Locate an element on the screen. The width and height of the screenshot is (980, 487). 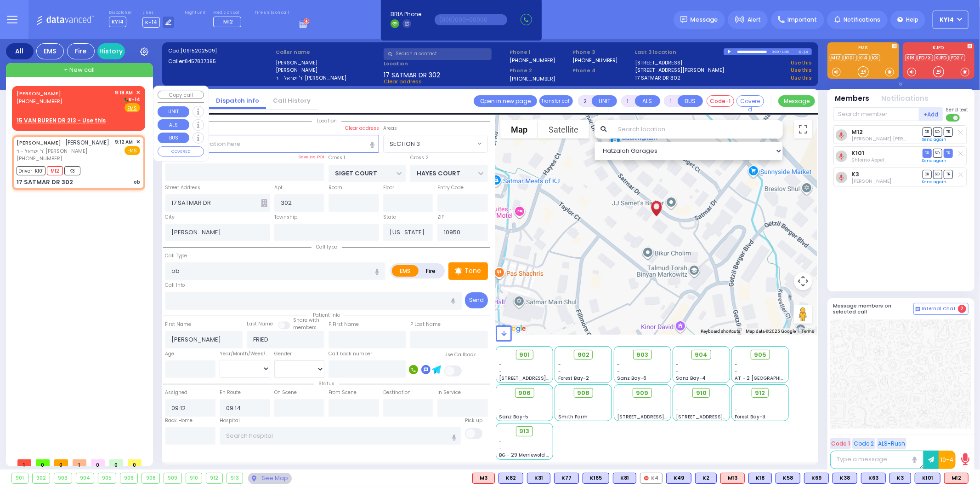
span: 8457837395 is located at coordinates (201, 62).